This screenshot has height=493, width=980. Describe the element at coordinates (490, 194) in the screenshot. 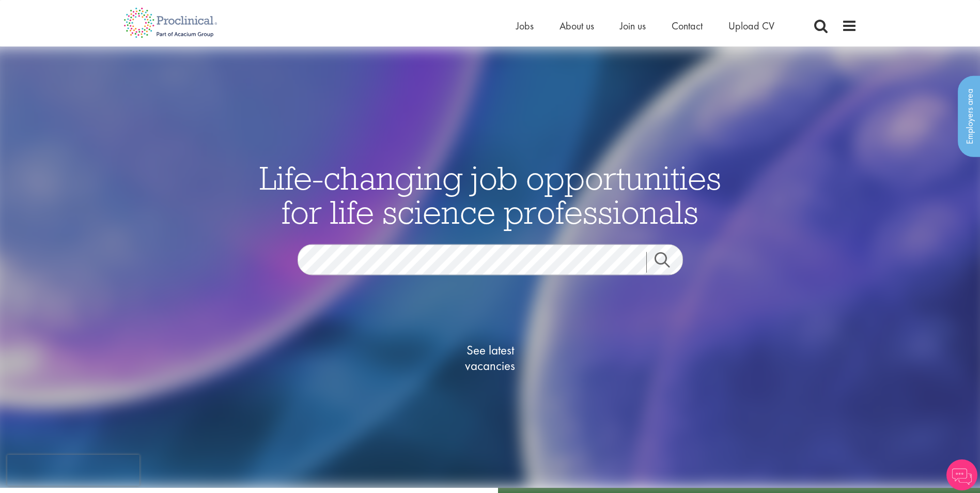

I see `span: Life-changing job opportunities for life science professionals` at that location.